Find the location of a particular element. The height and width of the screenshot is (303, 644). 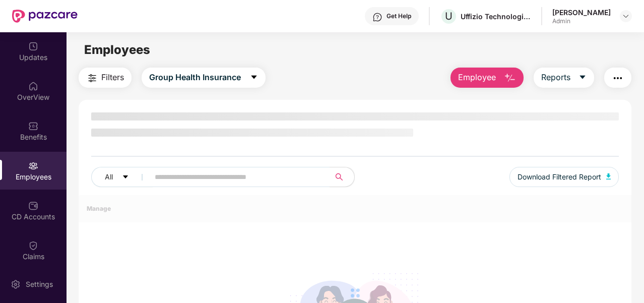

div: Uffizio Technologies Private Limited is located at coordinates (496, 16).